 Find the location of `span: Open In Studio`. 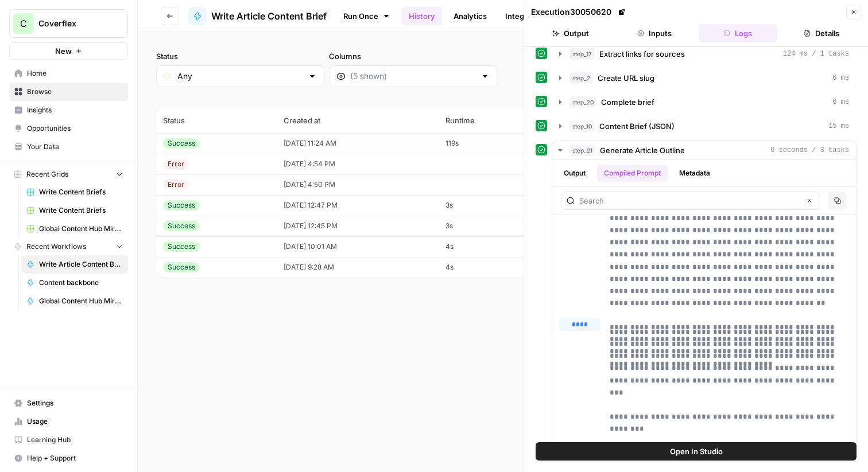

span: Open In Studio is located at coordinates (696, 451).